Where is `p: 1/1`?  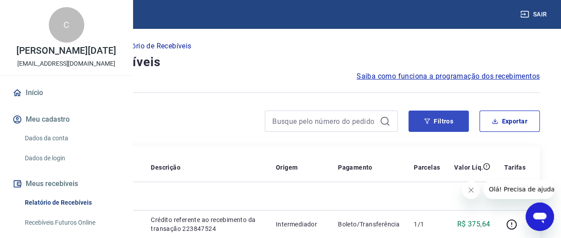
p: 1/1 is located at coordinates (427, 224).